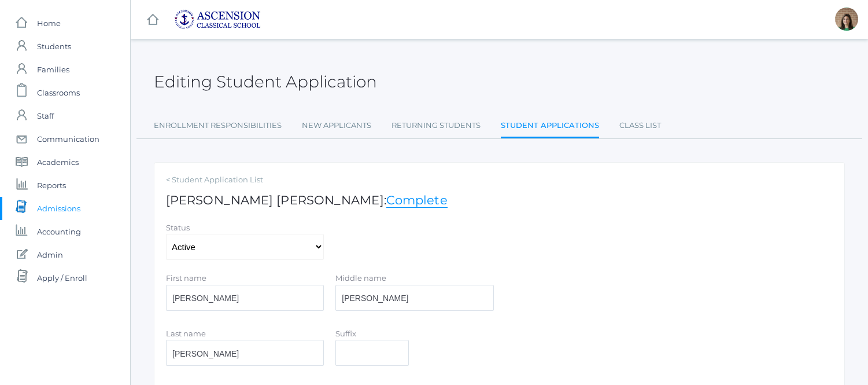 The width and height of the screenshot is (868, 385). I want to click on span: Students, so click(53, 46).